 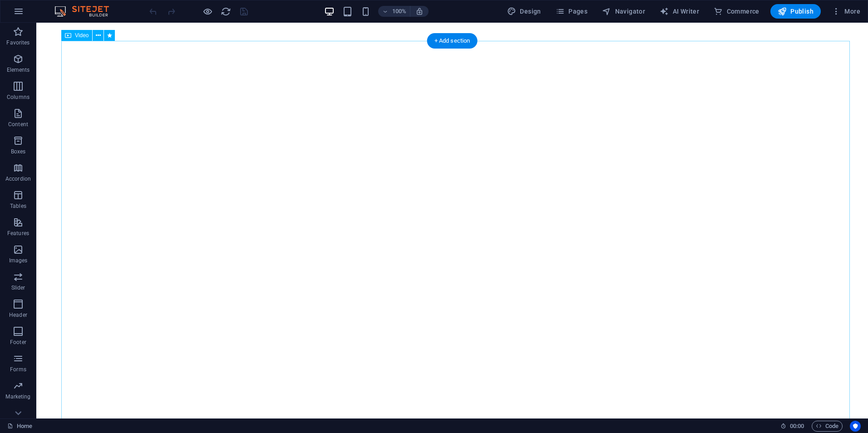 I want to click on span: AI Writer, so click(x=679, y=11).